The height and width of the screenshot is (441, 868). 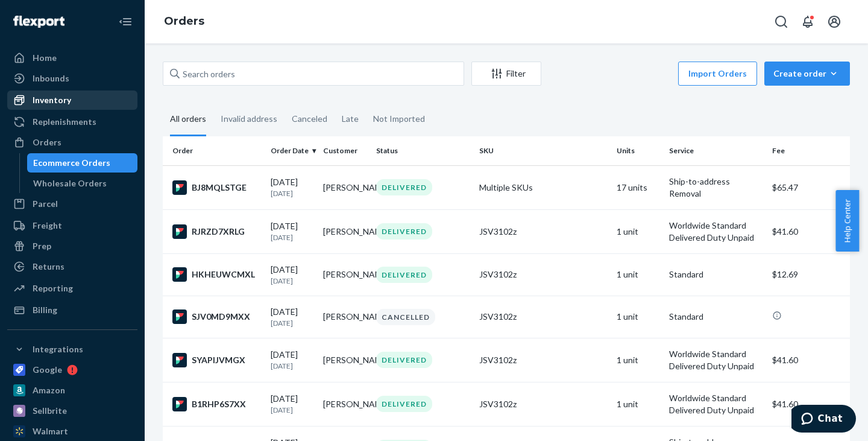 What do you see at coordinates (72, 100) in the screenshot?
I see `a: Inventory` at bounding box center [72, 100].